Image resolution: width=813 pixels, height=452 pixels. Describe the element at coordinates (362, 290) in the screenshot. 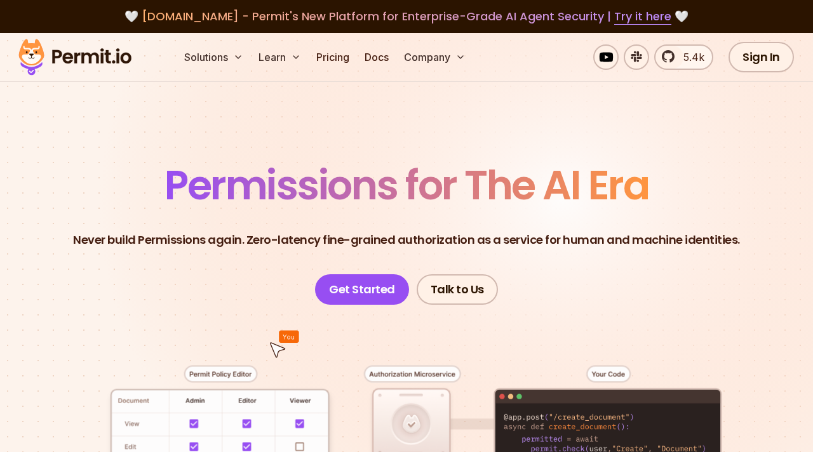

I see `a: Get Started` at that location.